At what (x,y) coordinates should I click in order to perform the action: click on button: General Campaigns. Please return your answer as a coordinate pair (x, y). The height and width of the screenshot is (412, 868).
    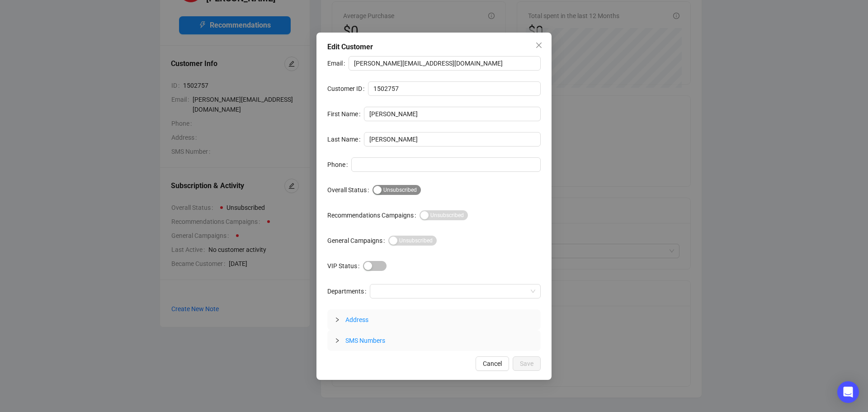
    Looking at the image, I should click on (412, 241).